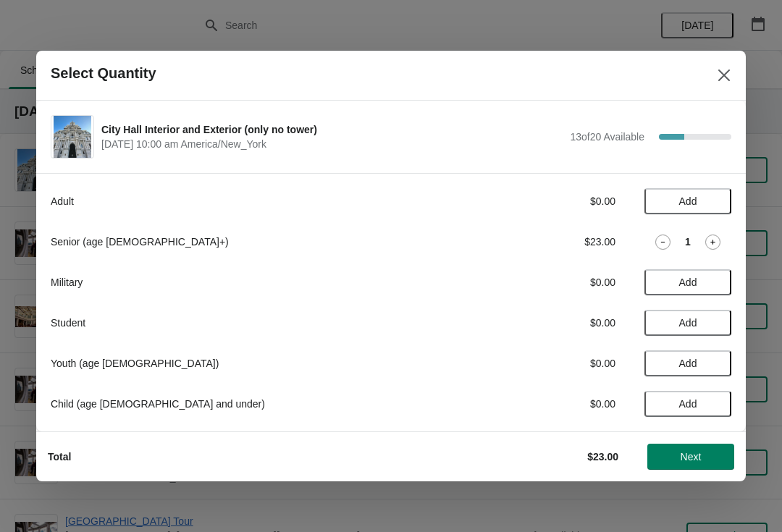  I want to click on strong: $23.00, so click(602, 457).